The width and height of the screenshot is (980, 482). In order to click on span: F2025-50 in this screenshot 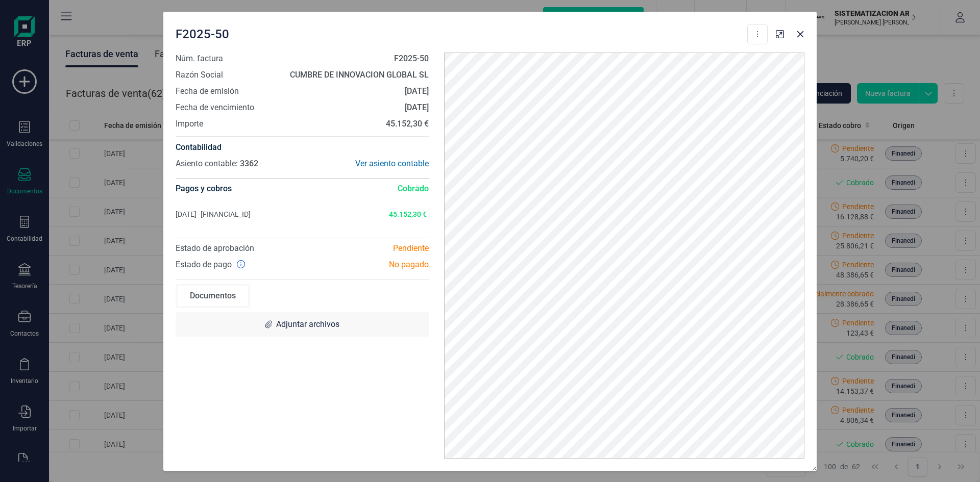, I will do `click(202, 34)`.